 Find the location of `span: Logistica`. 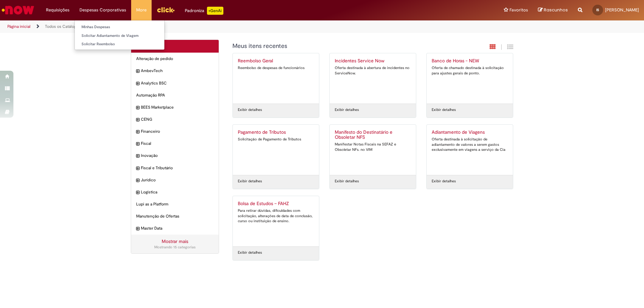

span: Logistica is located at coordinates (177, 192).